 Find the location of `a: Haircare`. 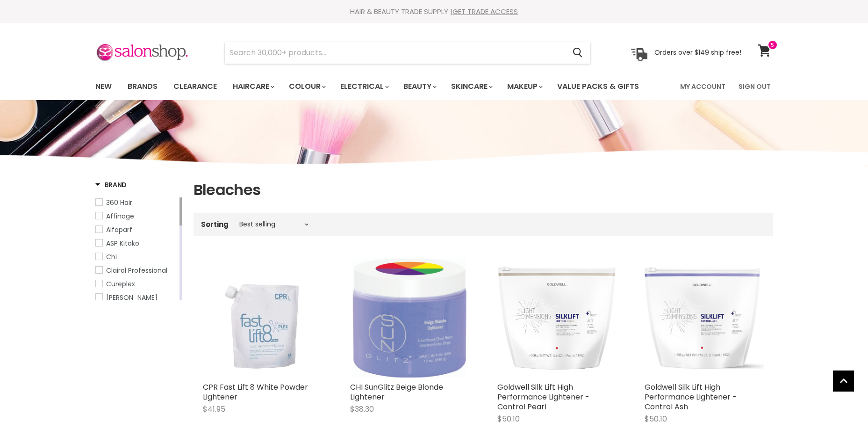

a: Haircare is located at coordinates (253, 87).